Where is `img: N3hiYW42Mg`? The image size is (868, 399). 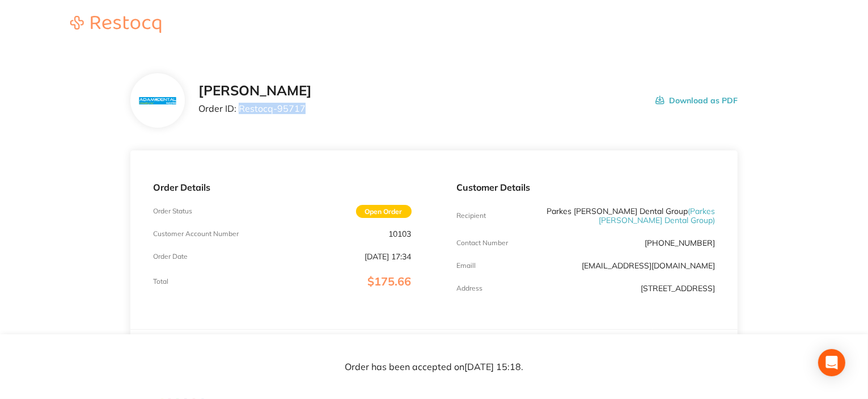 img: N3hiYW42Mg is located at coordinates (157, 100).